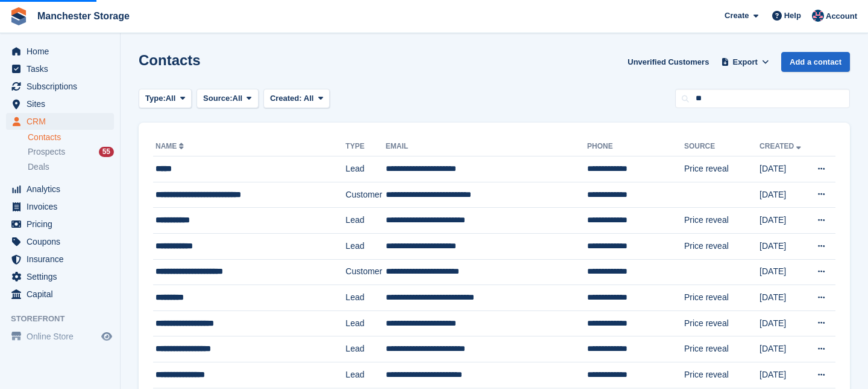 Image resolution: width=868 pixels, height=389 pixels. Describe the element at coordinates (63, 86) in the screenshot. I see `span: Subscriptions` at that location.